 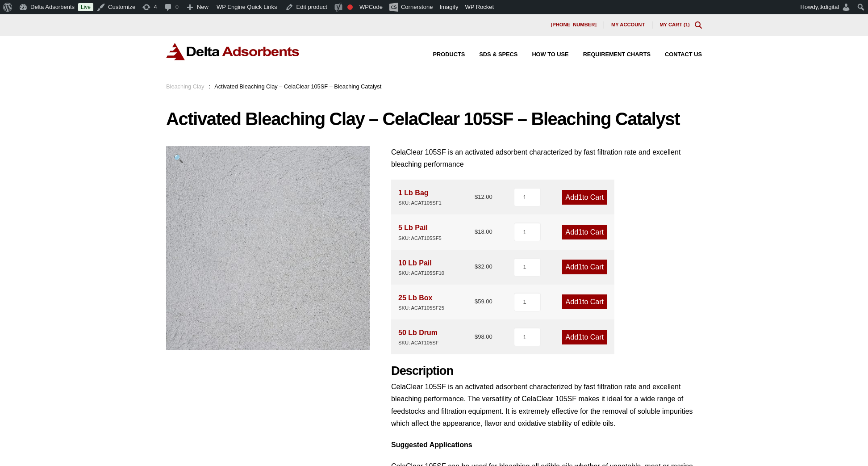 I want to click on a: My account, so click(x=628, y=25).